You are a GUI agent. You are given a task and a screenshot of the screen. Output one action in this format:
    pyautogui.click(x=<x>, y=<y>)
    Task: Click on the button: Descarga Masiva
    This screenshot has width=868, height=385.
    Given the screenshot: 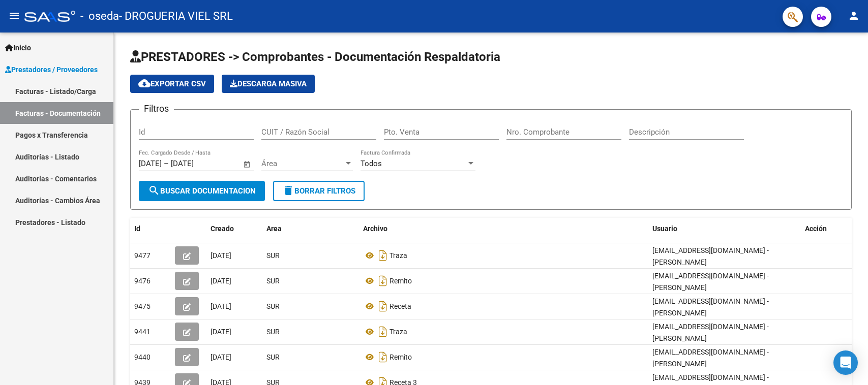 What is the action you would take?
    pyautogui.click(x=268, y=84)
    